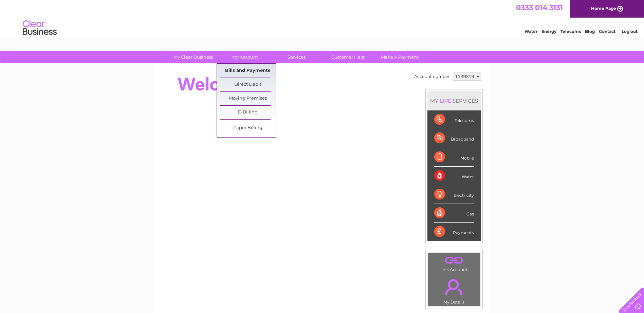 This screenshot has width=644, height=313. What do you see at coordinates (531, 31) in the screenshot?
I see `a: Water` at bounding box center [531, 31].